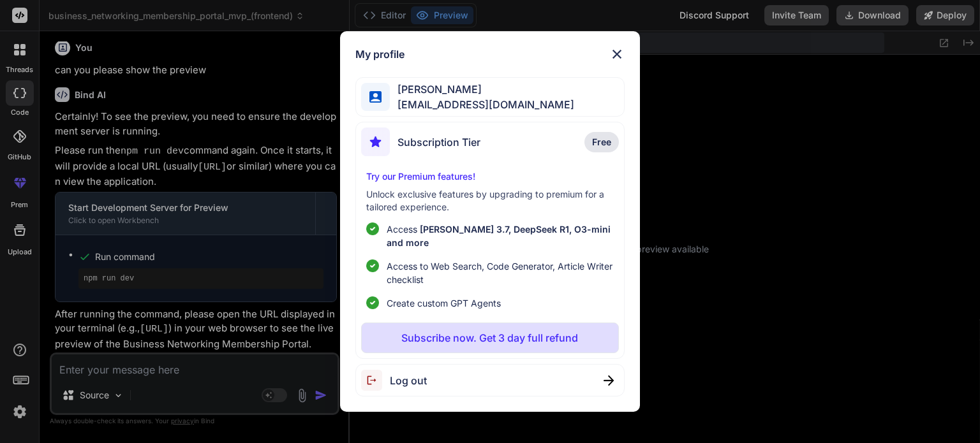 The height and width of the screenshot is (443, 980). I want to click on span: Subscription Tier, so click(439, 142).